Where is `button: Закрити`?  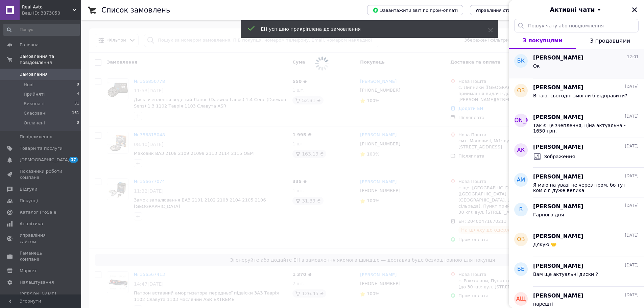 button: Закрити is located at coordinates (634, 10).